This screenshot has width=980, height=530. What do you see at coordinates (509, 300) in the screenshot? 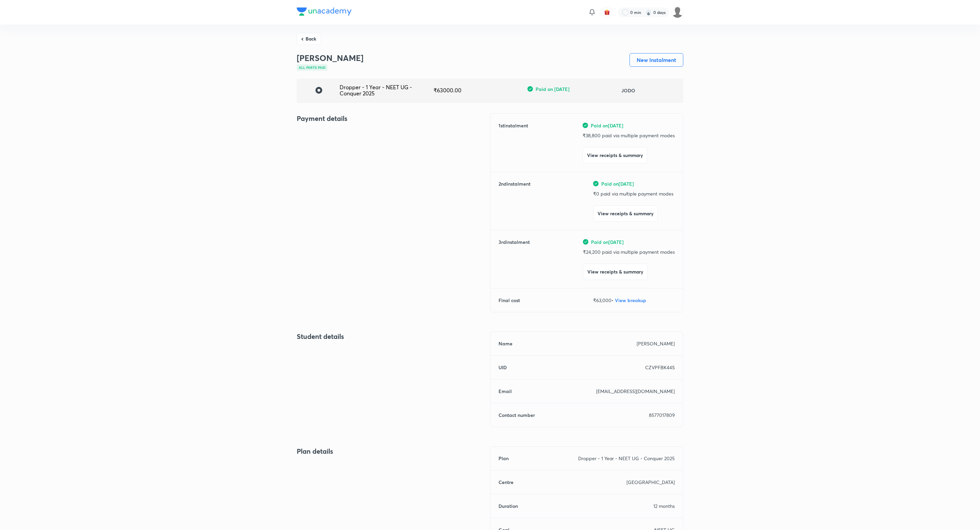
I see `h6: Final cost` at bounding box center [509, 300].